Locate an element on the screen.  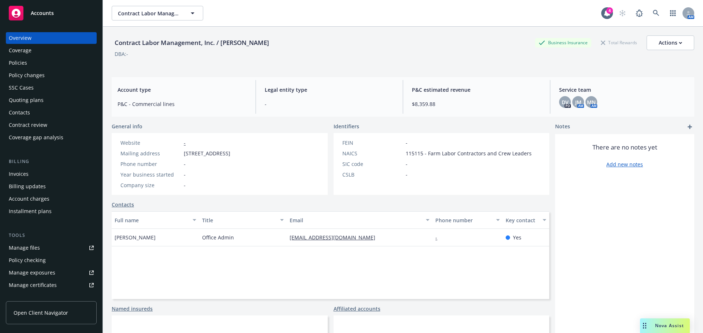
span: JM is located at coordinates (578, 102).